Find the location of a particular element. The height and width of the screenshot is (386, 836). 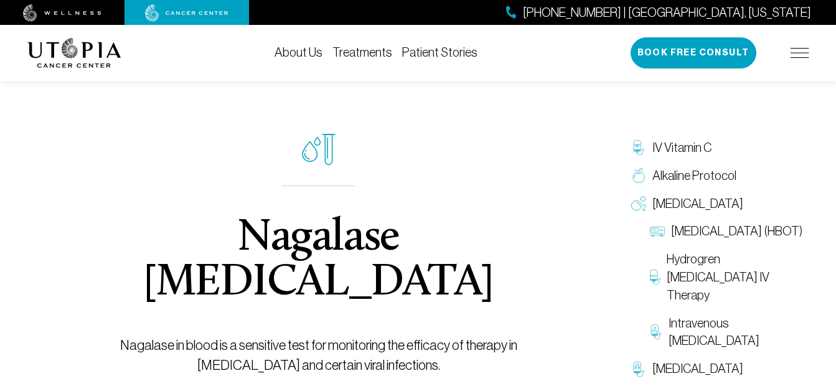

img: Chelation Therapy is located at coordinates (639, 369).